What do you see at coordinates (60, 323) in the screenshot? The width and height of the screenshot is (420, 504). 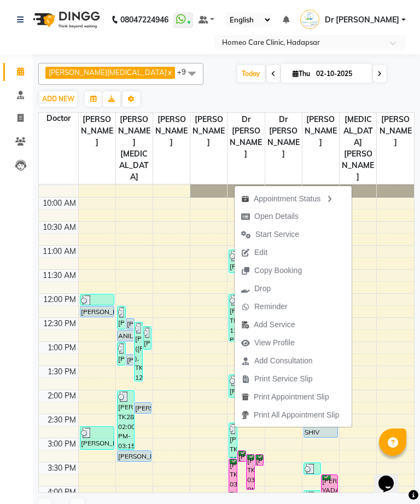 I see `div: 12:30 PM` at bounding box center [60, 323].